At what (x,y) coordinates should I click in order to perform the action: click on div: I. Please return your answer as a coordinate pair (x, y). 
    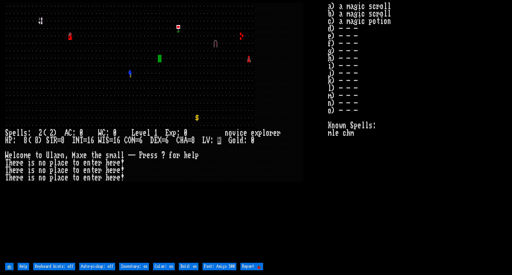
    Looking at the image, I should click on (74, 141).